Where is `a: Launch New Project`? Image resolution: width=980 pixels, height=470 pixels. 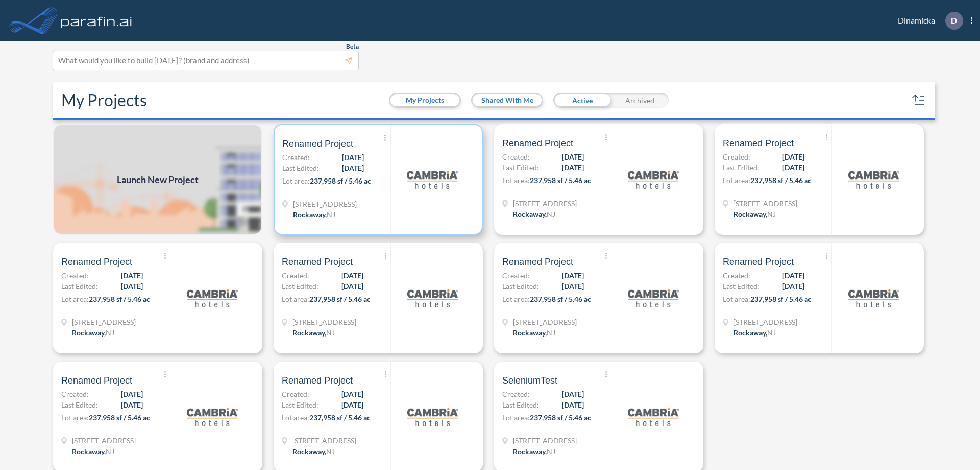 a: Launch New Project is located at coordinates (158, 179).